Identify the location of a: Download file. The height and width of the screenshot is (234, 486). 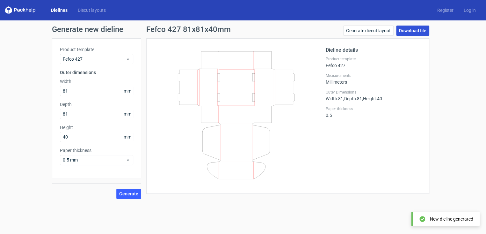
(413, 31).